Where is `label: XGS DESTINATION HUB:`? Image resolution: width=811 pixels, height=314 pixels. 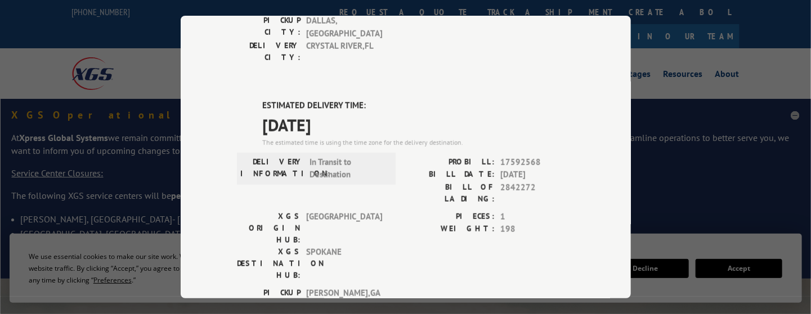 label: XGS DESTINATION HUB: is located at coordinates (268, 264).